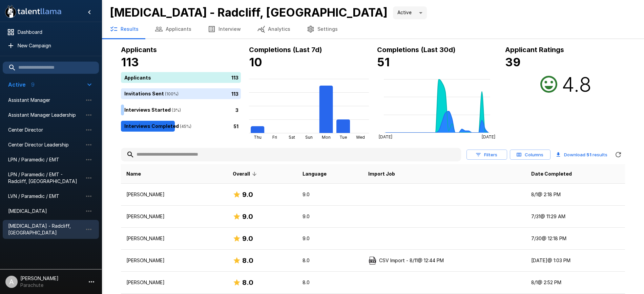 The height and width of the screenshot is (294, 644). I want to click on tspan: Wed, so click(360, 137).